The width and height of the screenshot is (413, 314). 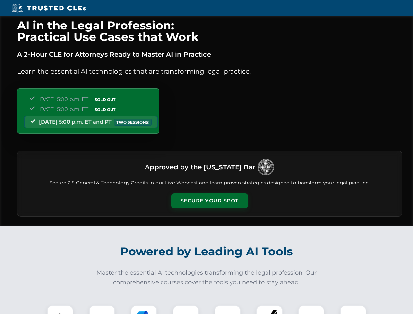 What do you see at coordinates (210, 183) in the screenshot?
I see `p: Secure 2.5 General & Technology Credits in our Live Webcast and learn proven strategies designed ...` at bounding box center [210, 183].